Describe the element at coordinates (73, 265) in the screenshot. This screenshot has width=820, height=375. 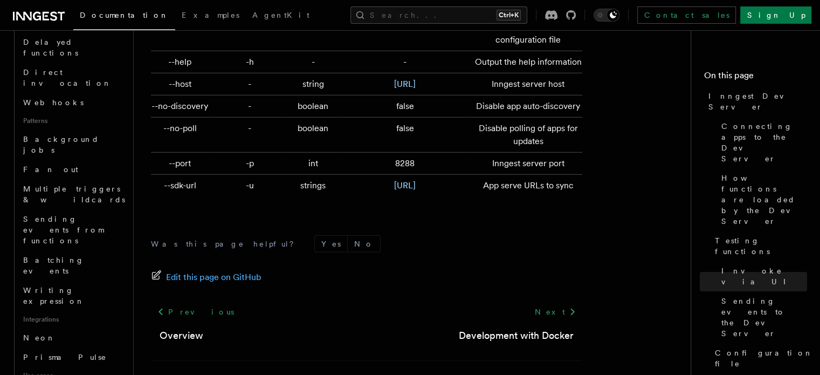
I see `a: Batching events` at that location.